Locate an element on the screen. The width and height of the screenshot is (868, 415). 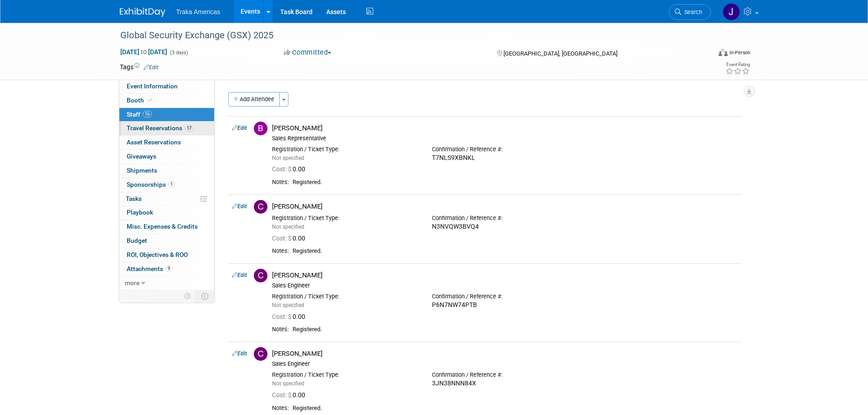
a: Giveaways is located at coordinates (167, 156).